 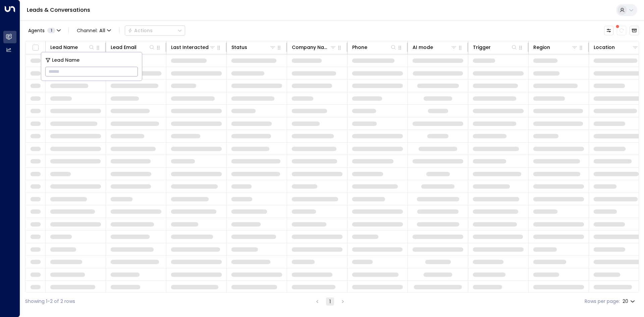 What do you see at coordinates (608, 30) in the screenshot?
I see `button: Customize` at bounding box center [608, 30].